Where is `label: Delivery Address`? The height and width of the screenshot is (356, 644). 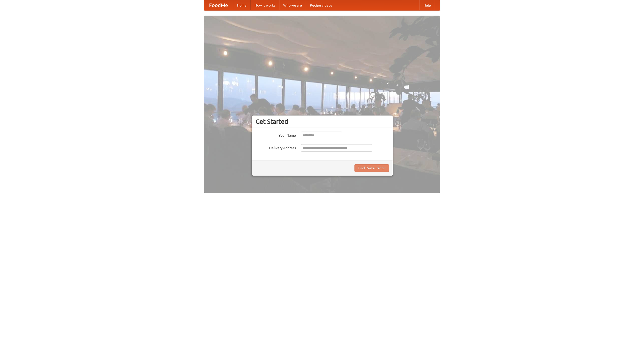 label: Delivery Address is located at coordinates (276, 147).